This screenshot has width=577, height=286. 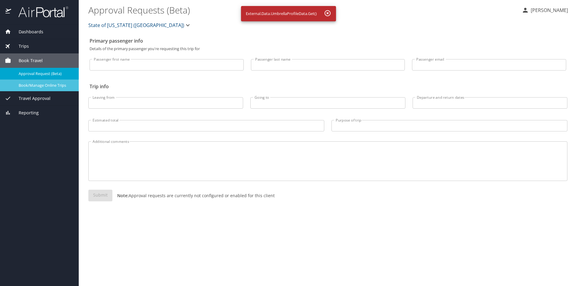 I want to click on span: Approval Request (Beta), so click(x=45, y=74).